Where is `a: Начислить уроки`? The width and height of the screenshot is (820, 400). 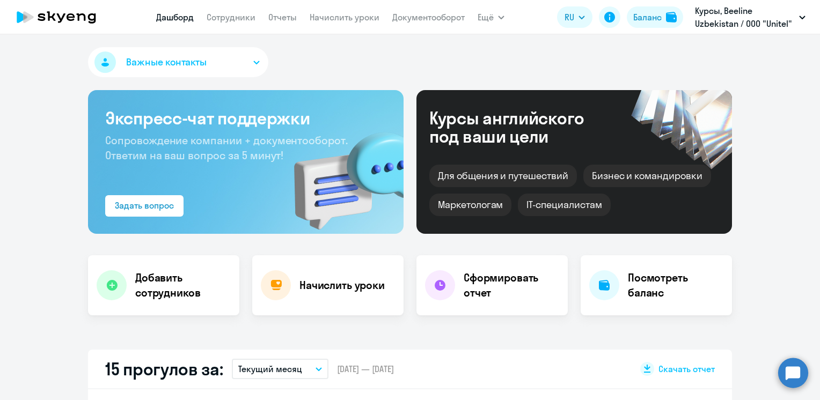 a: Начислить уроки is located at coordinates (345, 17).